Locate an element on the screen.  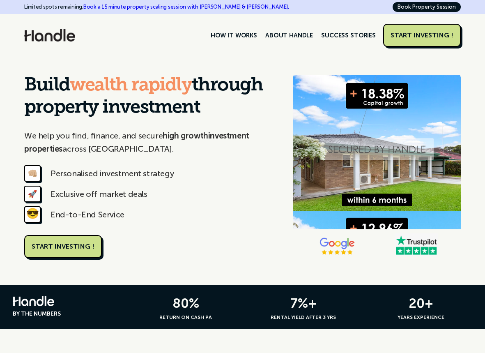
h6: BY THE NUMBERS is located at coordinates (68, 314).